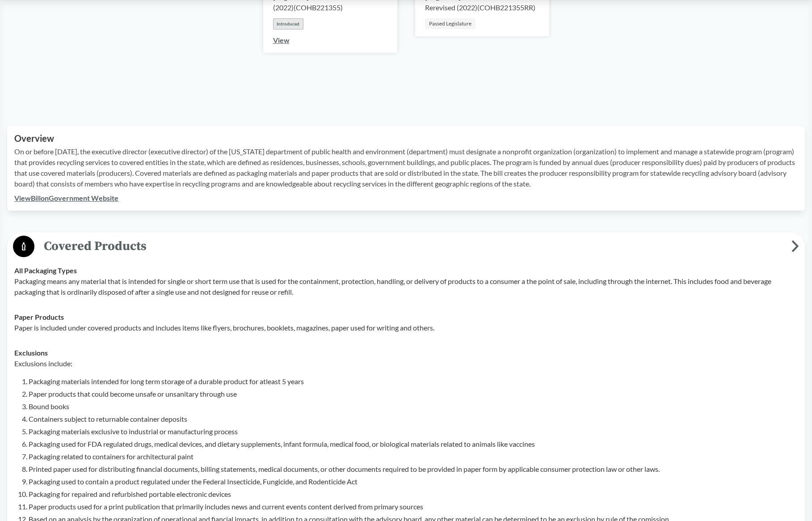  What do you see at coordinates (413, 246) in the screenshot?
I see `span: Covered Products` at bounding box center [413, 246].